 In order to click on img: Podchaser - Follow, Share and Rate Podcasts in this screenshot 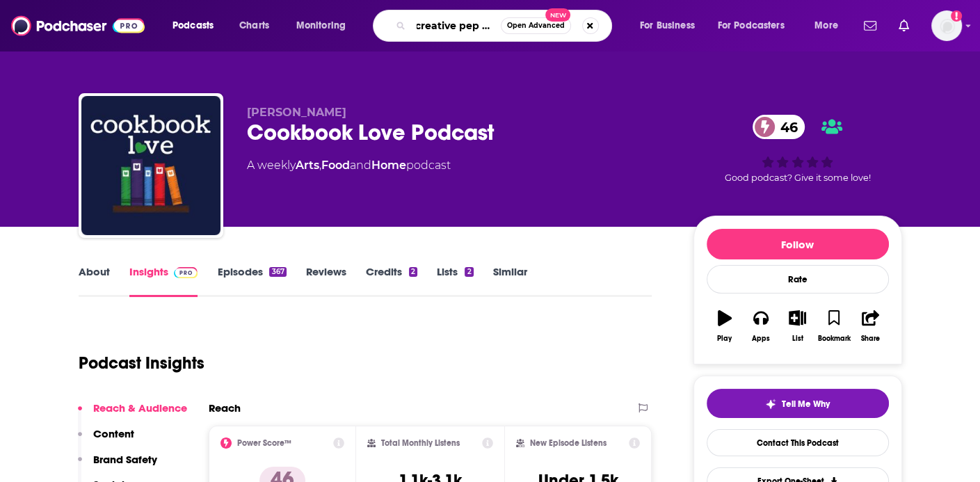, I will do `click(78, 26)`.